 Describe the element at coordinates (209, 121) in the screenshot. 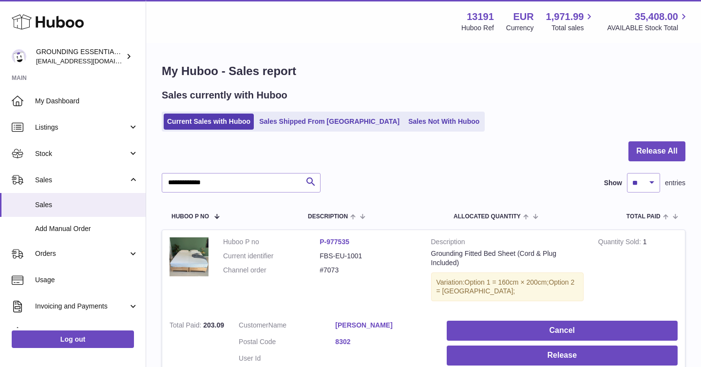

I see `a: Current Sales with Huboo` at that location.